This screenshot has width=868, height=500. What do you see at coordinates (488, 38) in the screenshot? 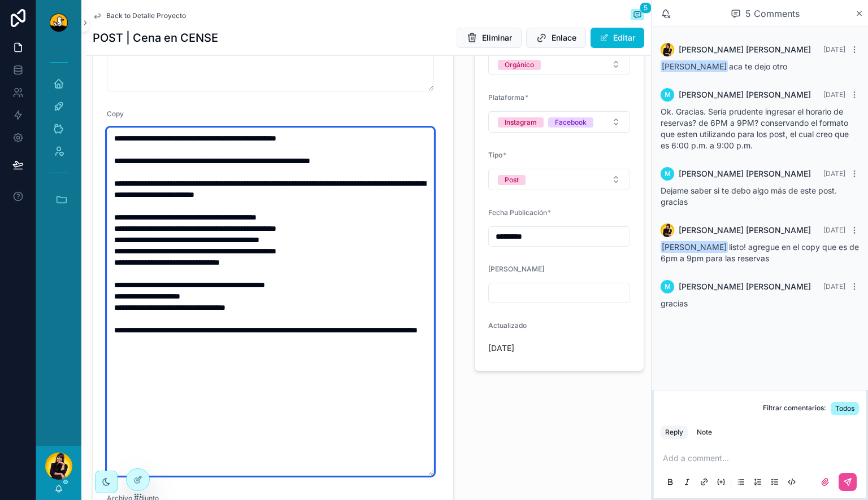
I see `button: Eliminar` at bounding box center [488, 38].